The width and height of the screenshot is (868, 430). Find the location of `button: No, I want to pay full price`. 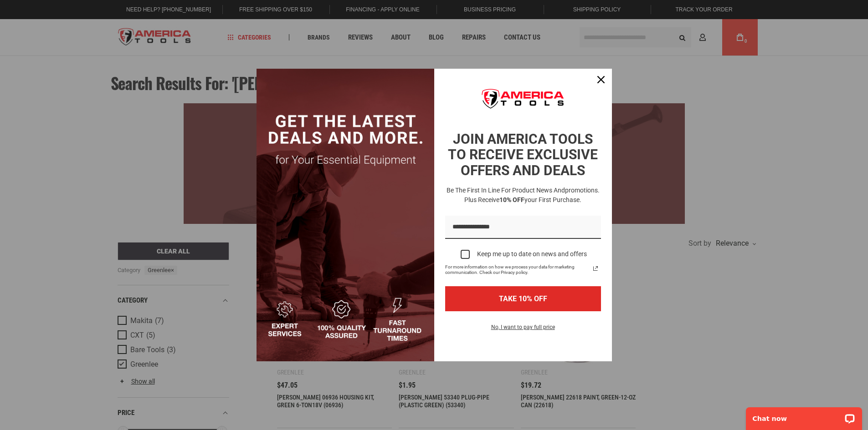

button: No, I want to pay full price is located at coordinates (523, 330).